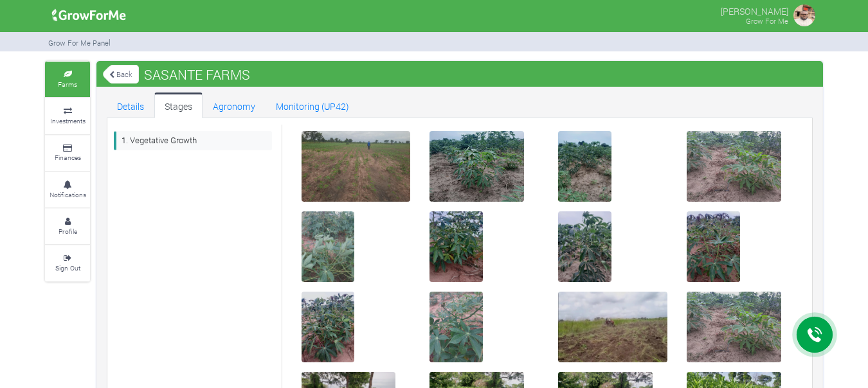 The height and width of the screenshot is (388, 868). What do you see at coordinates (121, 74) in the screenshot?
I see `a: Back` at bounding box center [121, 74].